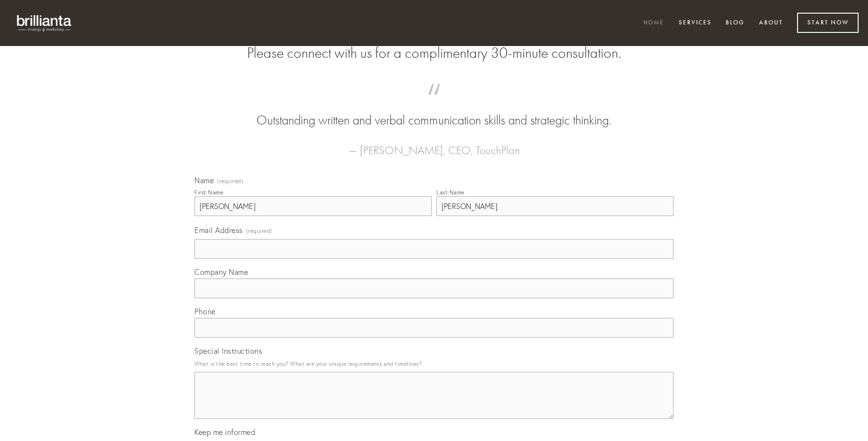 This screenshot has width=868, height=441. What do you see at coordinates (224, 433) in the screenshot?
I see `span: Keep me informed` at bounding box center [224, 433].